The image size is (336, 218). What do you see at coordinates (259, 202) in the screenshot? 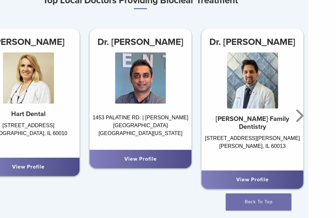
I see `a: Back To Top` at bounding box center [259, 202].